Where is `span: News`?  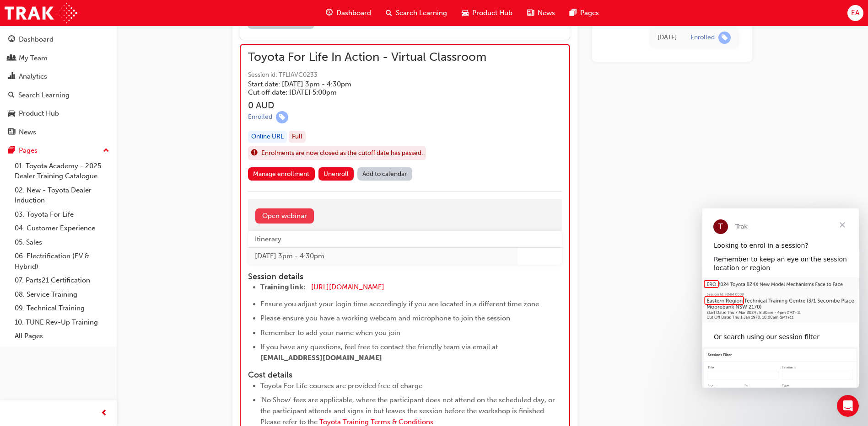
span: News is located at coordinates (547, 13).